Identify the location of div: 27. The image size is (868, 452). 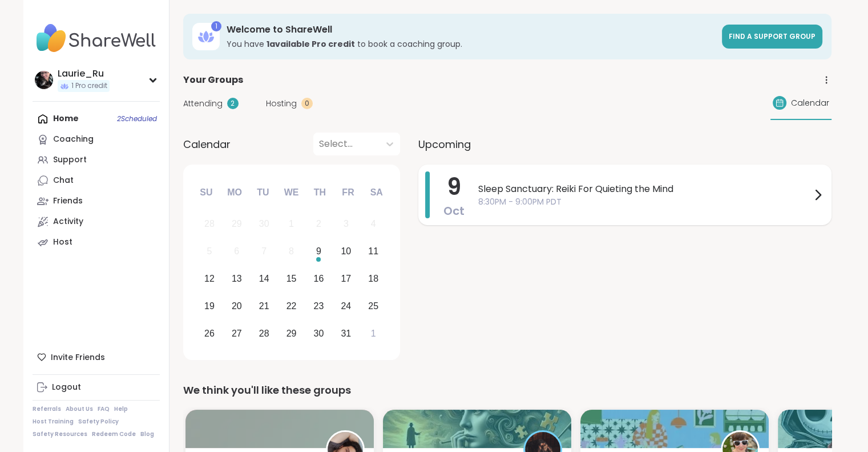
(237, 333).